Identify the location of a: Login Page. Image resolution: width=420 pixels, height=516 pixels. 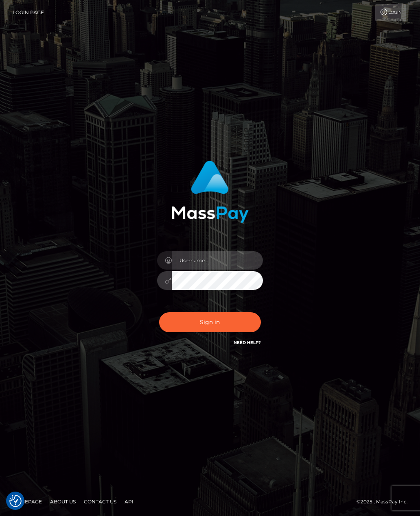
(28, 13).